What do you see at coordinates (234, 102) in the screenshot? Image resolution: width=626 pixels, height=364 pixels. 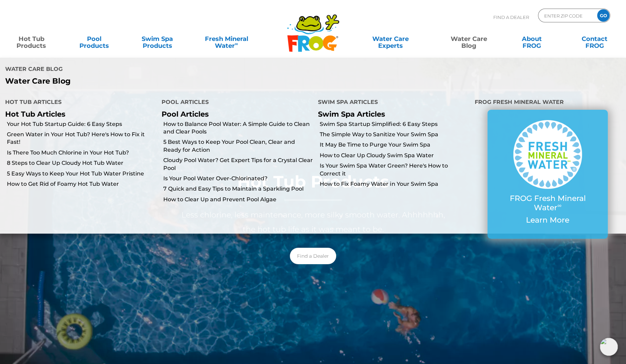 I see `h4: Pool Articles` at bounding box center [234, 102].